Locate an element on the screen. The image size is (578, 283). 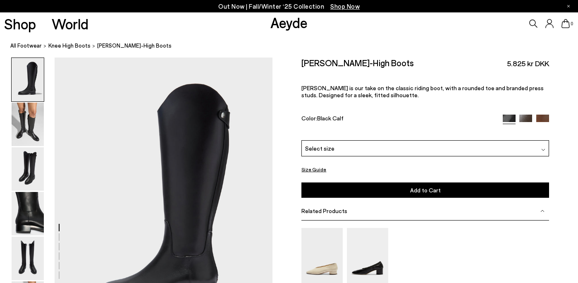
img: Gemma Block Heel Pumps is located at coordinates (368, 255).